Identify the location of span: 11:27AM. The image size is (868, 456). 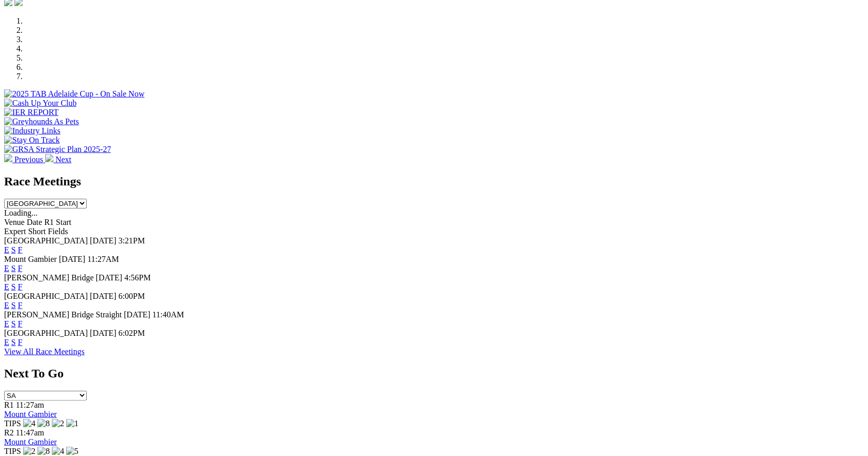
(103, 259).